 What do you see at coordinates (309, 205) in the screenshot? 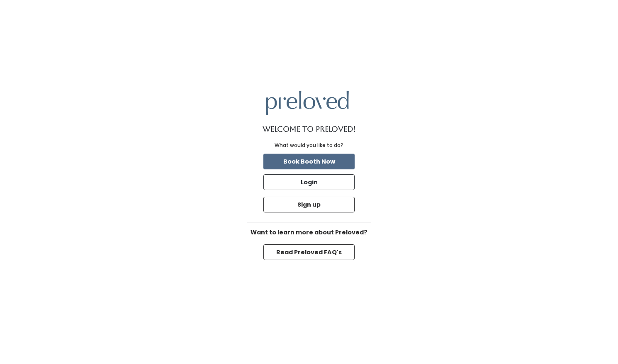
I see `button: Sign up` at bounding box center [309, 205].